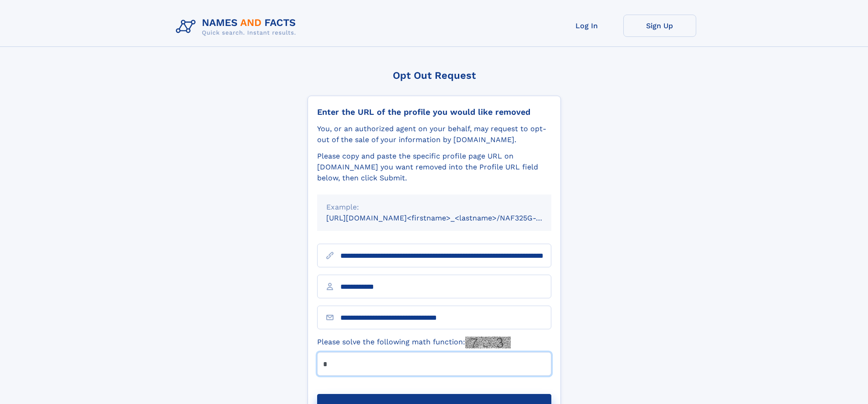  I want to click on a: Sign Up, so click(660, 25).